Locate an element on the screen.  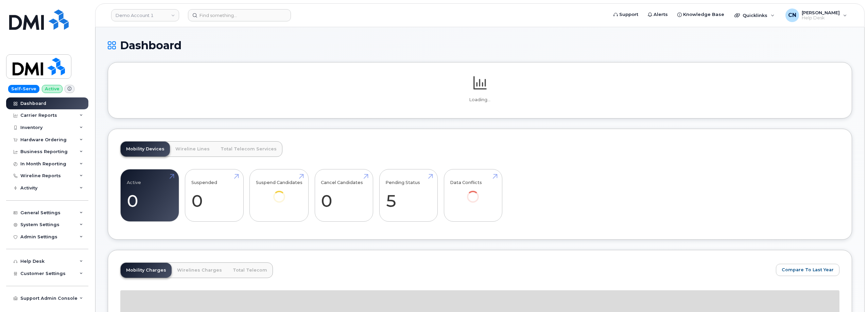
a: Active 0 is located at coordinates (149, 196).